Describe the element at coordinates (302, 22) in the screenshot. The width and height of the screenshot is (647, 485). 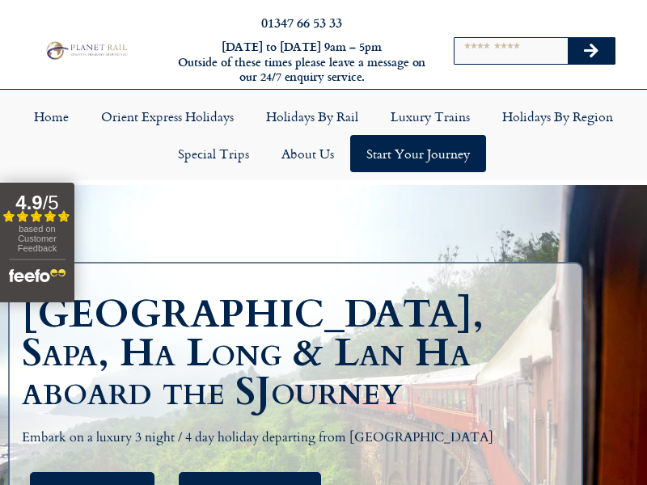
I see `a: 01347 66 53 33` at that location.